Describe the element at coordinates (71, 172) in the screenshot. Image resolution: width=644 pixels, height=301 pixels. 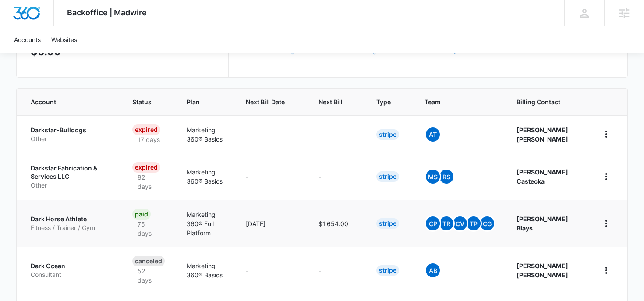
I see `p: Darkstar Fabrication & Services LLC` at that location.